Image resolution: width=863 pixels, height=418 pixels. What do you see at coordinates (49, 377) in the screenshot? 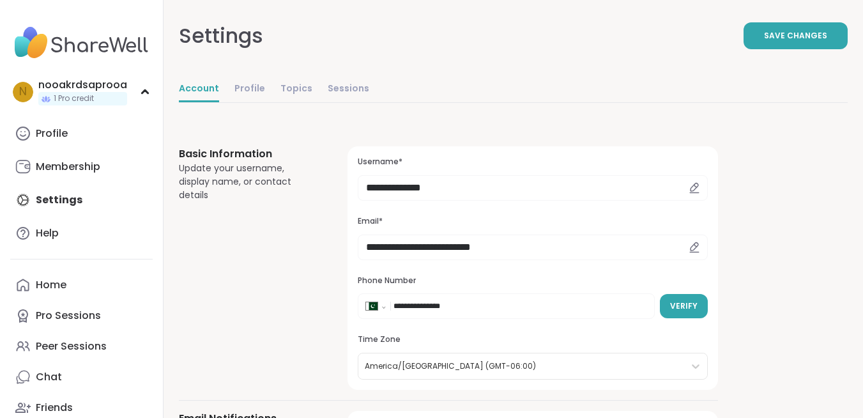
I see `div: Chat` at bounding box center [49, 377].